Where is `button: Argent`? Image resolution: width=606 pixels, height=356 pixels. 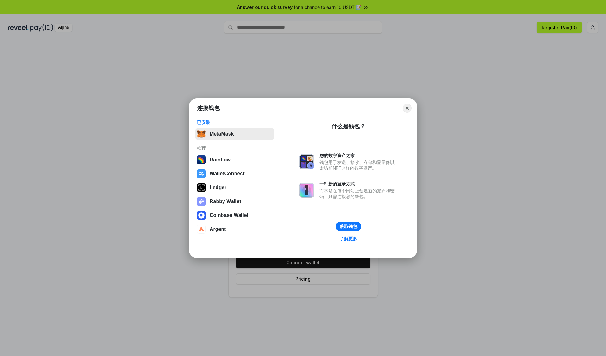
button: Argent is located at coordinates (234, 229).